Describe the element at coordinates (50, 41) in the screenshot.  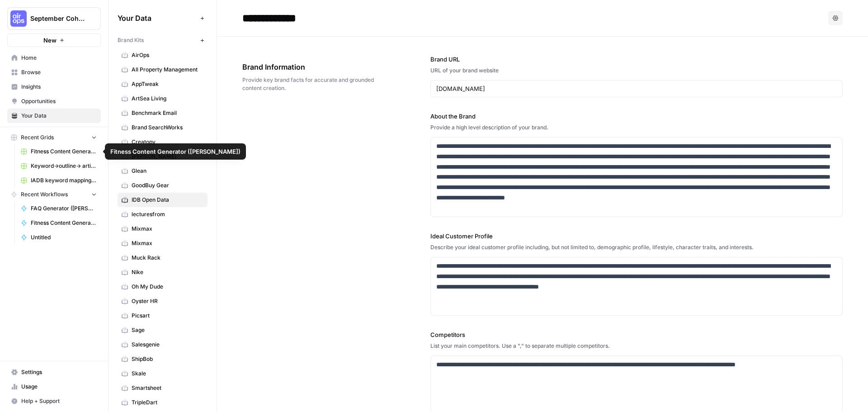
I see `span: New` at that location.